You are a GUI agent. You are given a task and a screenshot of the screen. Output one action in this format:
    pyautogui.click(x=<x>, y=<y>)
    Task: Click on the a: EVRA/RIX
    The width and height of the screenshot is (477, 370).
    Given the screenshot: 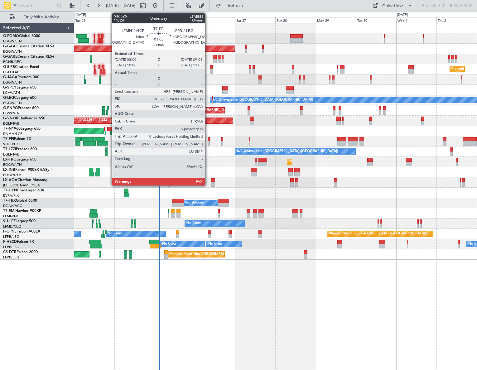 What is the action you would take?
    pyautogui.click(x=11, y=196)
    